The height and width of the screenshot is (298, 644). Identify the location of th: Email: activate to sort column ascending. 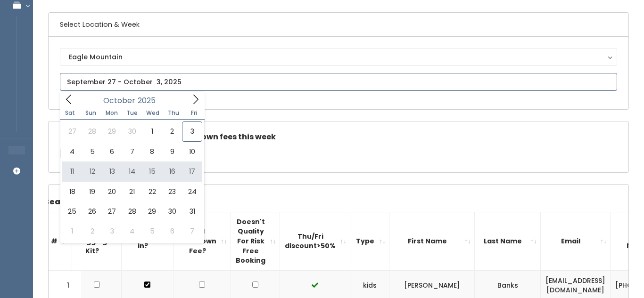
(575, 241).